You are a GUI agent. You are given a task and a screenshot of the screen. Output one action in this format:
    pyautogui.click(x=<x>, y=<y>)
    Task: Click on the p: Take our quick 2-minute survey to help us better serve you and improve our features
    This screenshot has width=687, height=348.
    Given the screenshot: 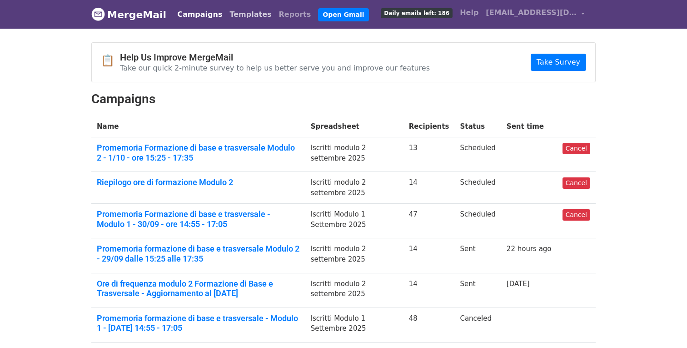 What is the action you would take?
    pyautogui.click(x=275, y=68)
    